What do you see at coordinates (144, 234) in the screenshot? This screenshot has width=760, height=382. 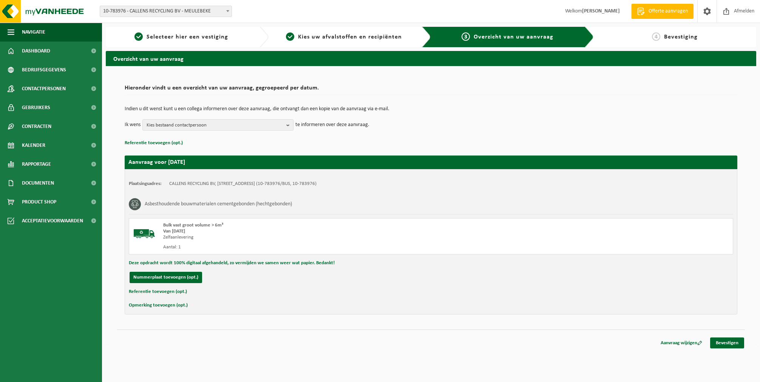 I see `img: BL-SO-LV.png` at bounding box center [144, 234].